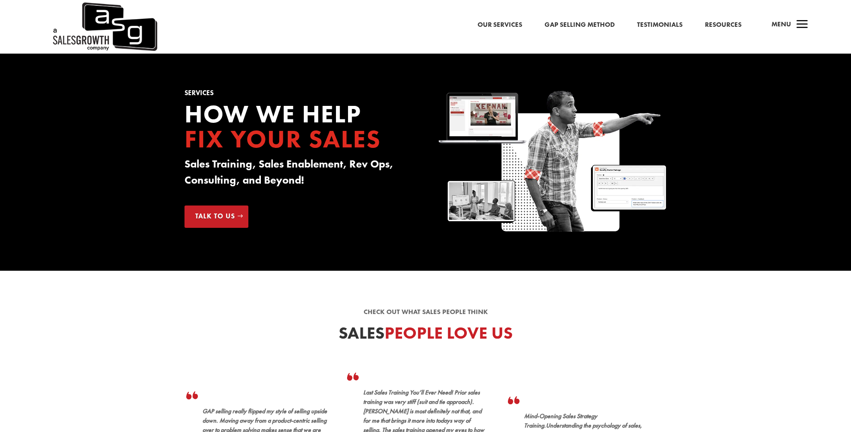  I want to click on span: People Love Us, so click(449, 333).